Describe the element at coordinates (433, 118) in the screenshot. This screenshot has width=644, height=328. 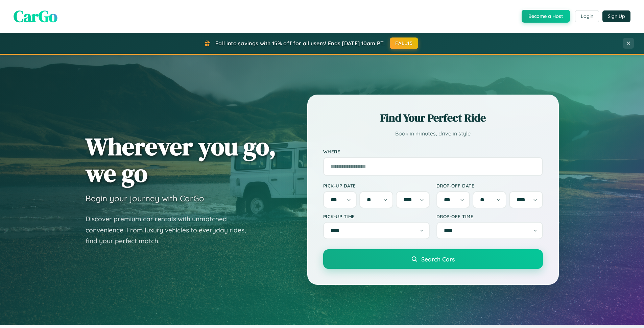
I see `h2: Find Your Perfect Ride` at that location.